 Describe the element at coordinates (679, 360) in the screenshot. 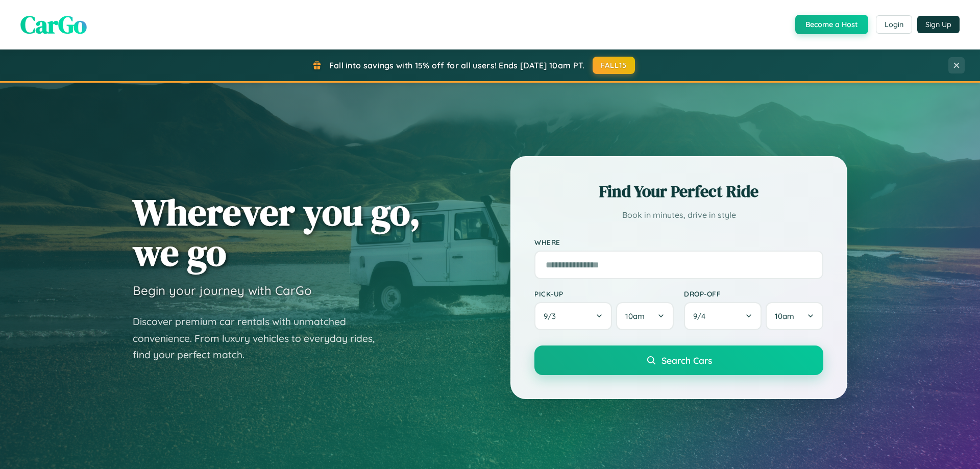

I see `button: Search Cars` at that location.